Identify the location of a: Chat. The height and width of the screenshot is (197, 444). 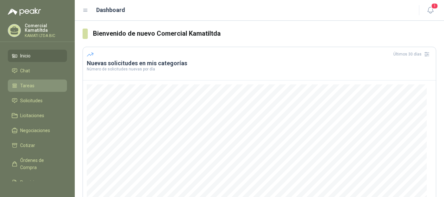
(37, 71).